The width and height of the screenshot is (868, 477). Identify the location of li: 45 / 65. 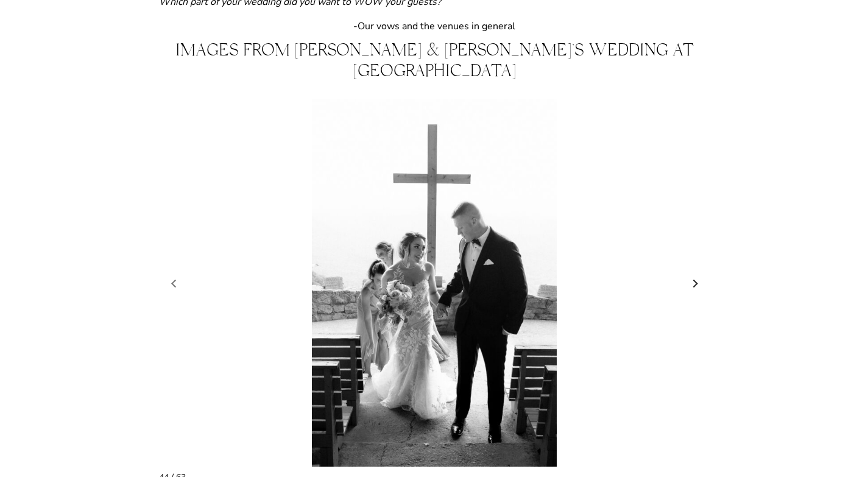
(434, 283).